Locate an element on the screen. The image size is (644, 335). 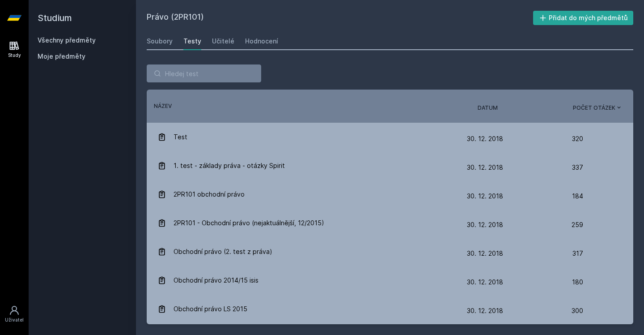
a: Všechny předměty is located at coordinates (67, 40).